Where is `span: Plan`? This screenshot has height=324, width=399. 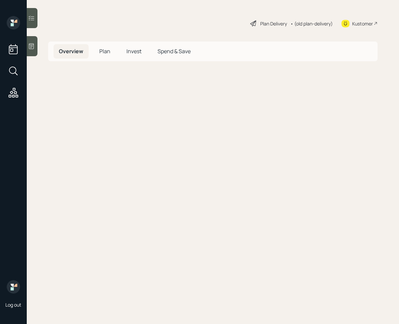
span: Plan is located at coordinates (105, 51).